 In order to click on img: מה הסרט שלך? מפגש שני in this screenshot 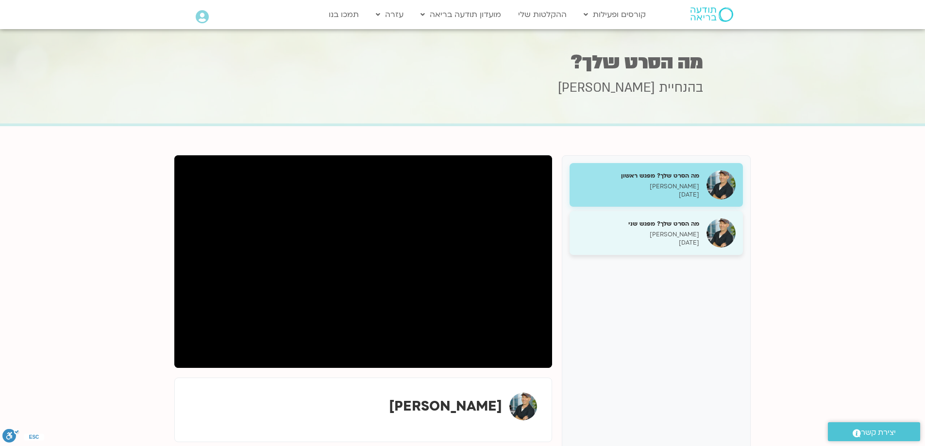, I will do `click(721, 233)`.